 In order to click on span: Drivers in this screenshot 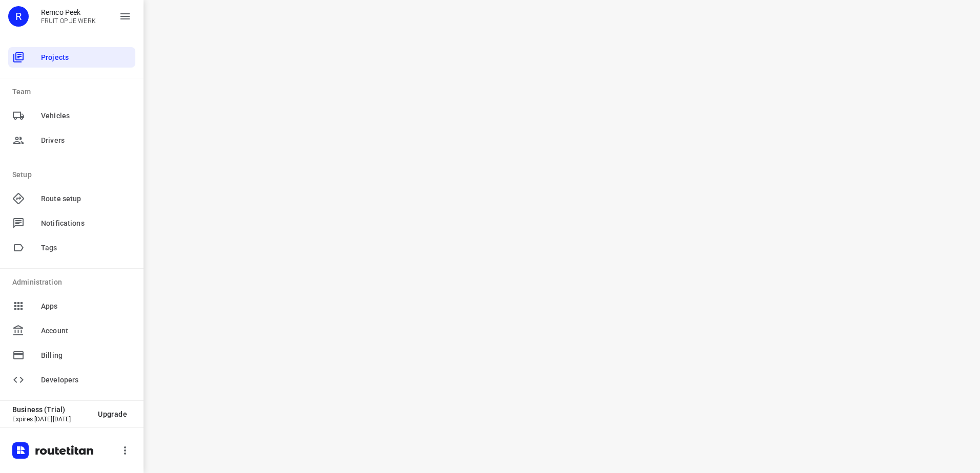, I will do `click(86, 140)`.